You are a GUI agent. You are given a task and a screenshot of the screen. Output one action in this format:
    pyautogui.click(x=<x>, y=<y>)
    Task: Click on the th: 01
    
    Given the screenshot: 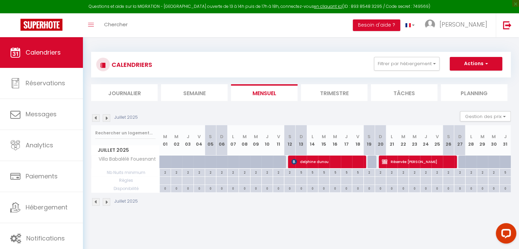 What is the action you would take?
    pyautogui.click(x=165, y=140)
    